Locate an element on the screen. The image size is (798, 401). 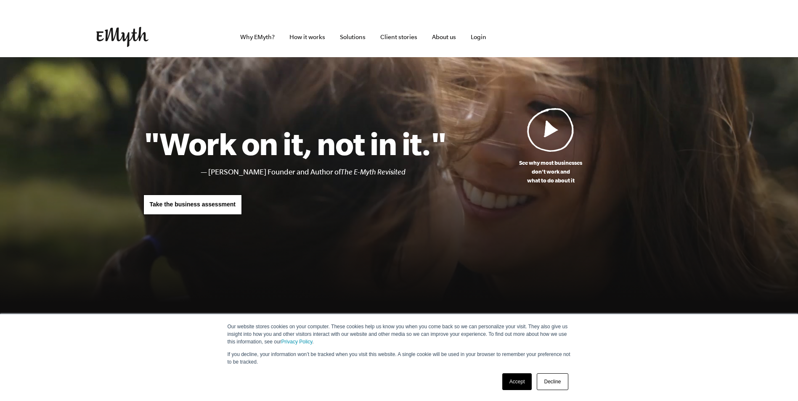
a: Why EMyth? is located at coordinates (258, 37).